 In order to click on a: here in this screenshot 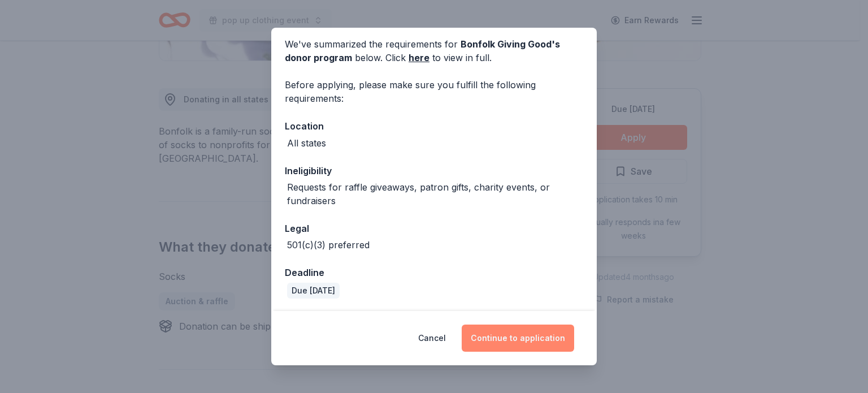, I will do `click(419, 57)`.